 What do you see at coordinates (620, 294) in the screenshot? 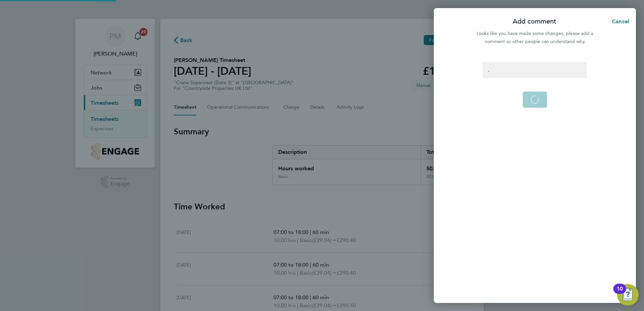
I see `div: 10` at bounding box center [620, 294].